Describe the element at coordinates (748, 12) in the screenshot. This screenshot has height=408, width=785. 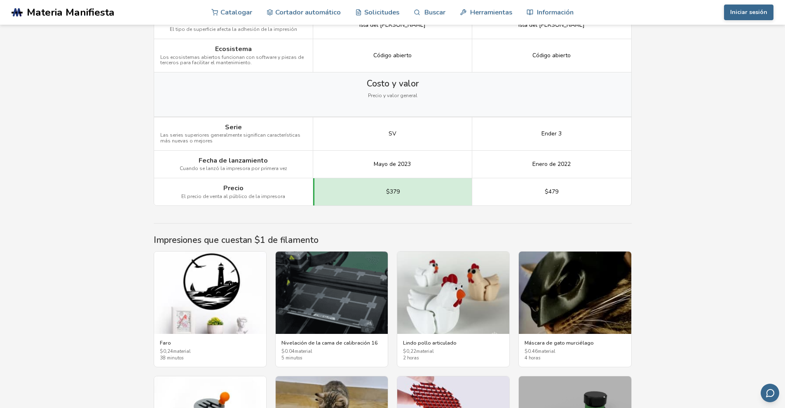
I see `button: Iniciar sesión` at that location.